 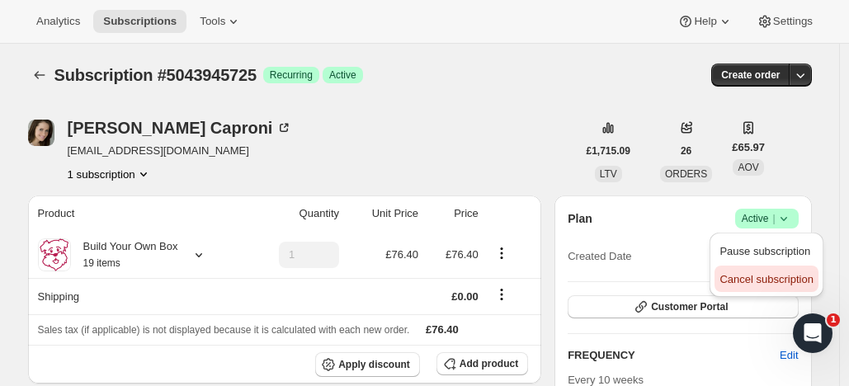 I want to click on button: £1,715.09, so click(x=608, y=151).